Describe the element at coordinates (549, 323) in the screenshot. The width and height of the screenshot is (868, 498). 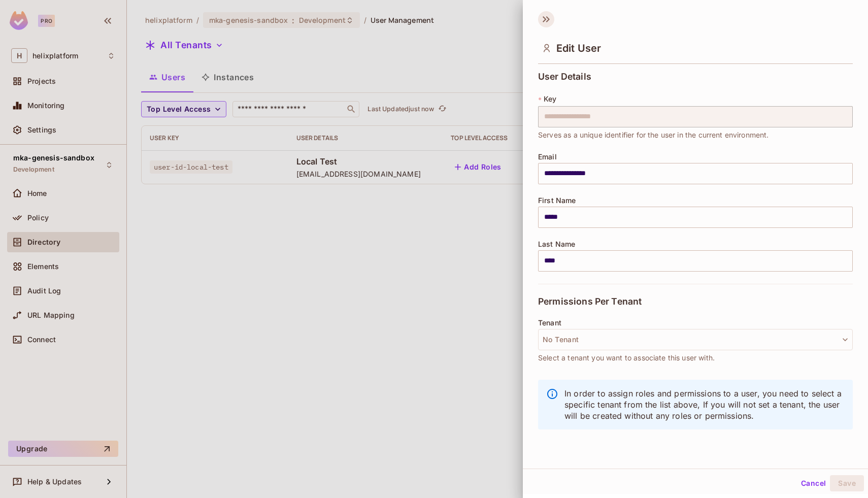
I see `span: Tenant` at that location.